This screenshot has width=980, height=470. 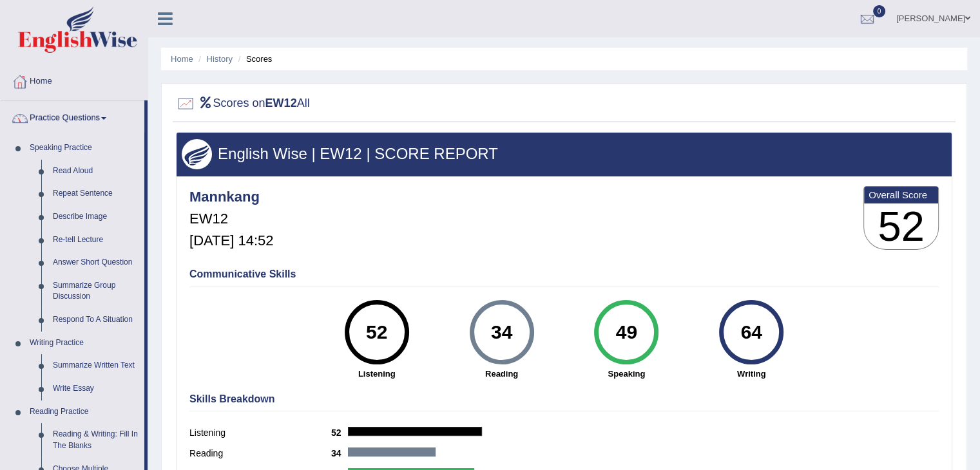 I want to click on div: 52, so click(x=376, y=332).